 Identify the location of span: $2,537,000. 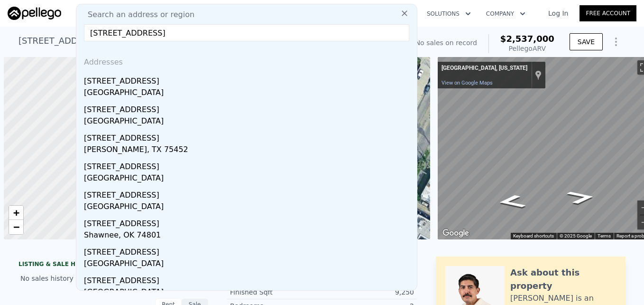
(527, 38).